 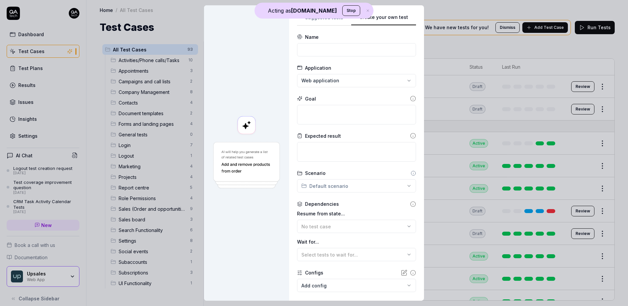 What do you see at coordinates (312, 37) in the screenshot?
I see `div: Name` at bounding box center [312, 37].